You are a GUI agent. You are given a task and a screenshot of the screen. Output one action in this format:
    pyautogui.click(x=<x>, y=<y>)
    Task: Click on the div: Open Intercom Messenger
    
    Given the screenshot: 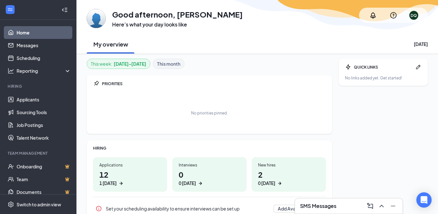 What is the action you would take?
    pyautogui.click(x=424, y=200)
    